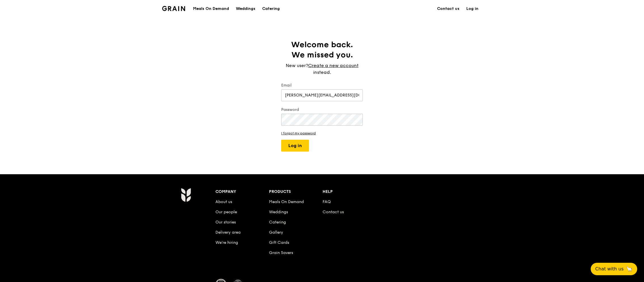 The image size is (644, 282). I want to click on div: Products, so click(296, 192).